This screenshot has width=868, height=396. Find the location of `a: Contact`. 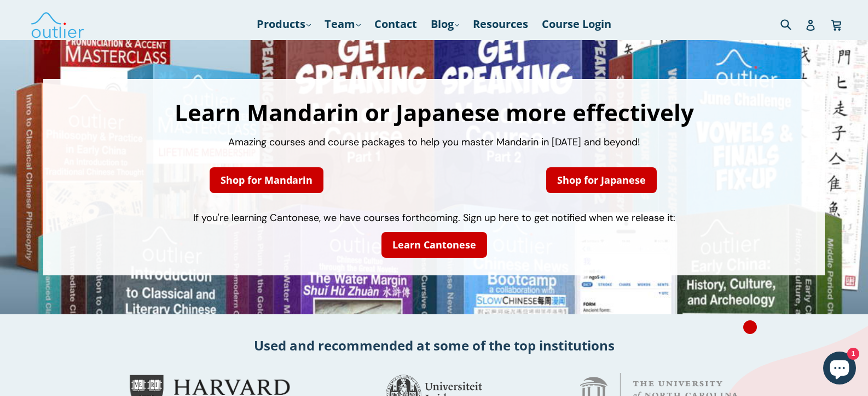

a: Contact is located at coordinates (396, 24).